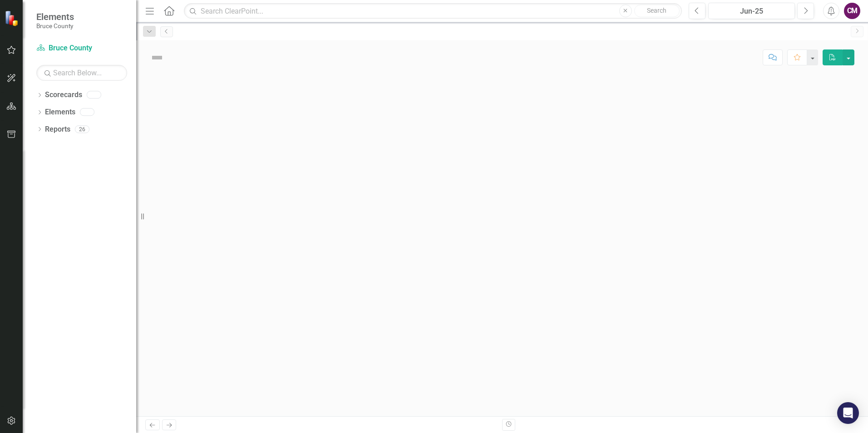  What do you see at coordinates (432, 11) in the screenshot?
I see `input: Search ClearPoint...` at bounding box center [432, 11].